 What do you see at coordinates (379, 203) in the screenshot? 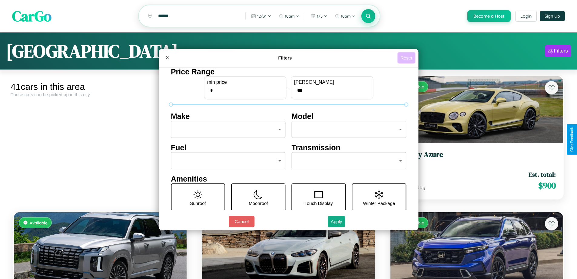
I see `p: Winter Package` at bounding box center [379, 203].